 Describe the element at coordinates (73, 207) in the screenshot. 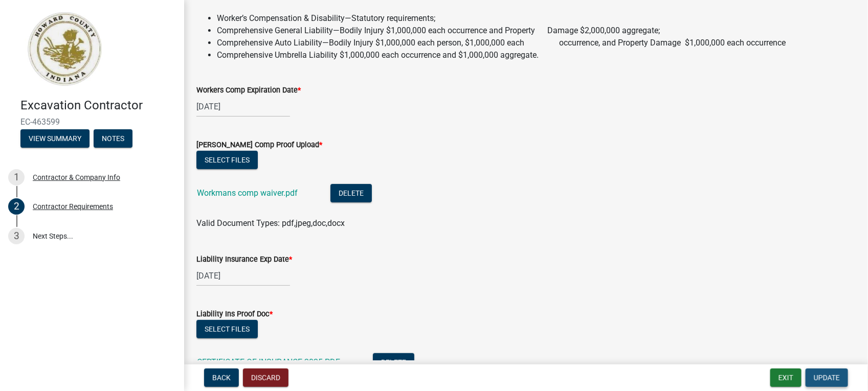

I see `div: Contractor Requirements` at that location.